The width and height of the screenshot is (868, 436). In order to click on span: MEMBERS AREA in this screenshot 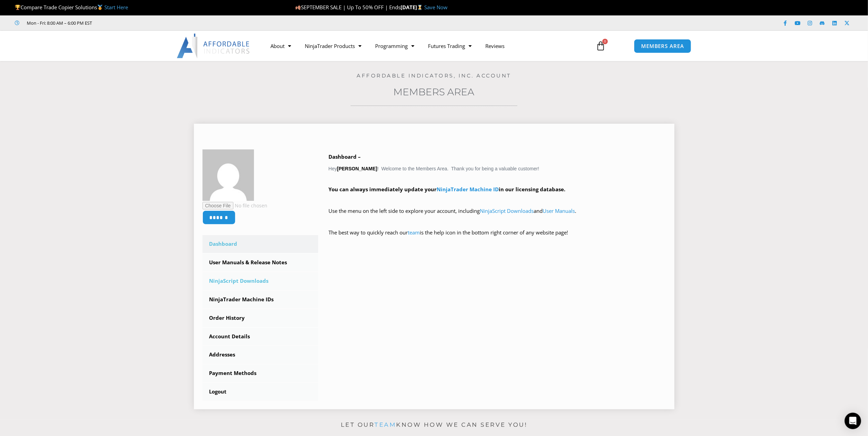, I will do `click(662, 46)`.